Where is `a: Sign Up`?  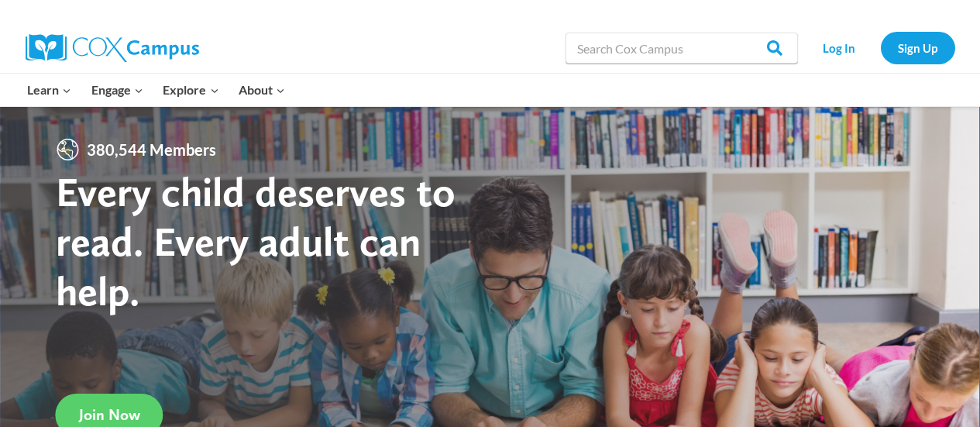 a: Sign Up is located at coordinates (919, 47).